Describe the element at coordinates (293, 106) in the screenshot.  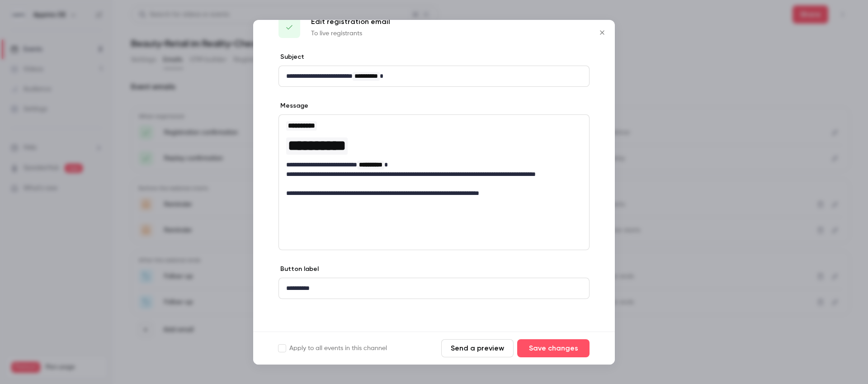
I see `label: Message` at that location.